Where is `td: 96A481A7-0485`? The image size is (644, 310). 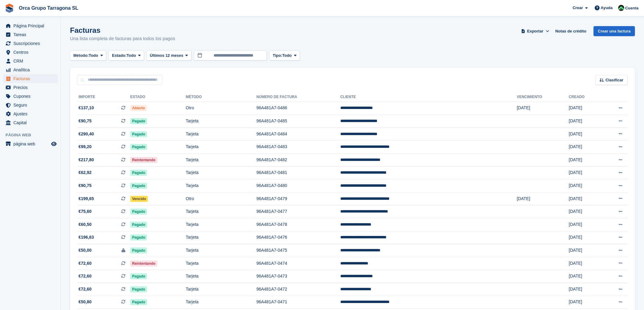
td: 96A481A7-0485 is located at coordinates (298, 121).